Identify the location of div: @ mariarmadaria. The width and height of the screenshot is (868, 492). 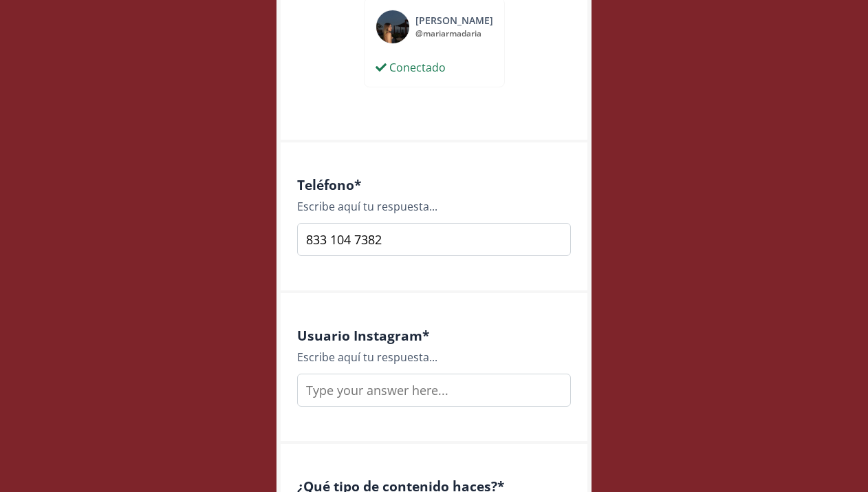
(454, 34).